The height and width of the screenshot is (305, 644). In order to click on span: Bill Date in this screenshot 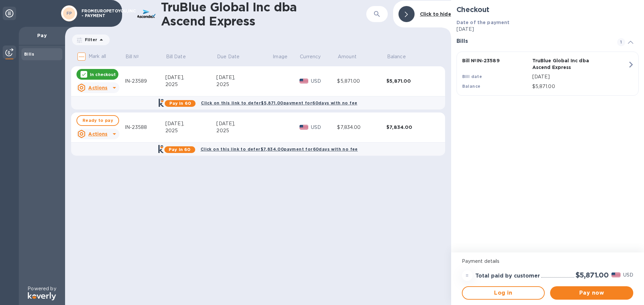, I will do `click(180, 57)`.